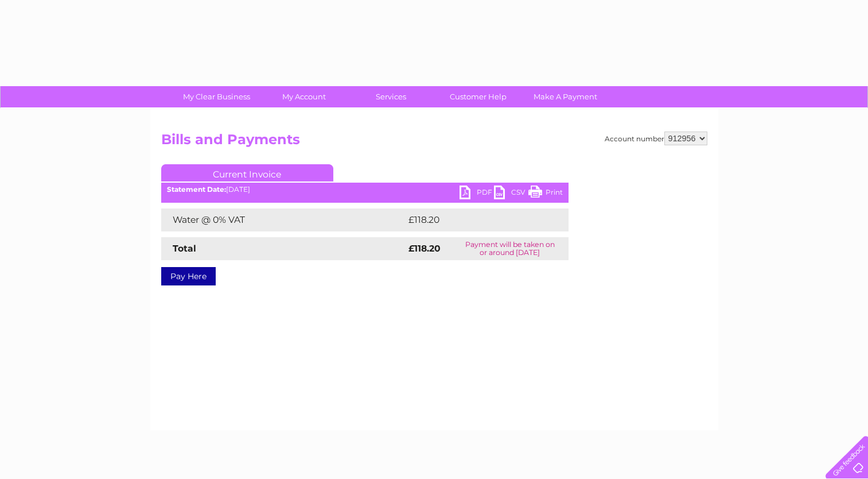  I want to click on a: My Clear Business, so click(216, 96).